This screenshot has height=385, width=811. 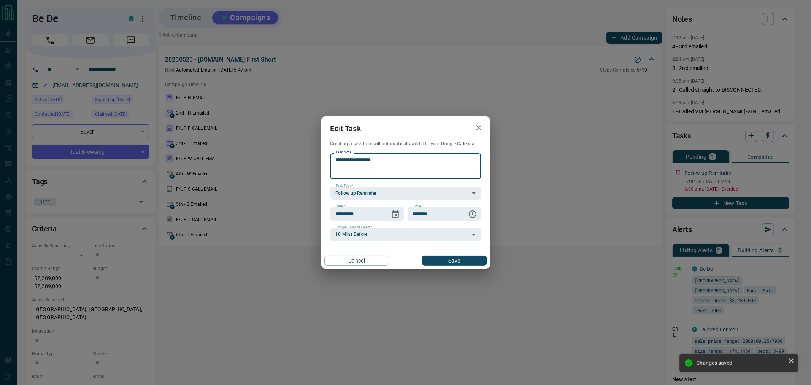 I want to click on p: Creating a task here will automatically add it to your Google Calendar., so click(x=405, y=144).